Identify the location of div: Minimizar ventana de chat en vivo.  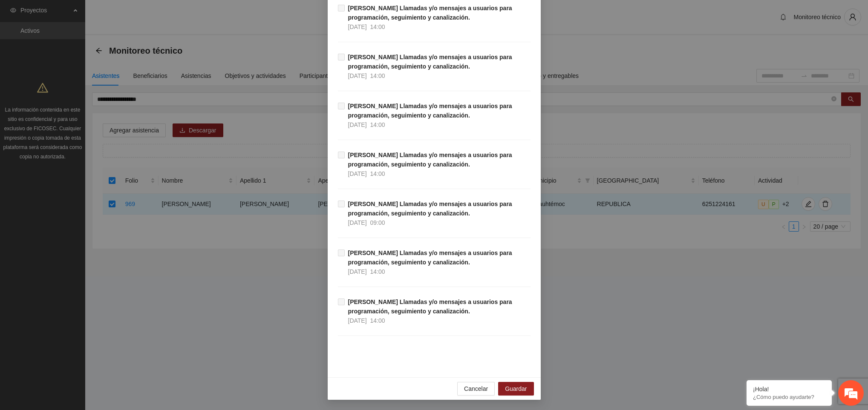
(150, 15).